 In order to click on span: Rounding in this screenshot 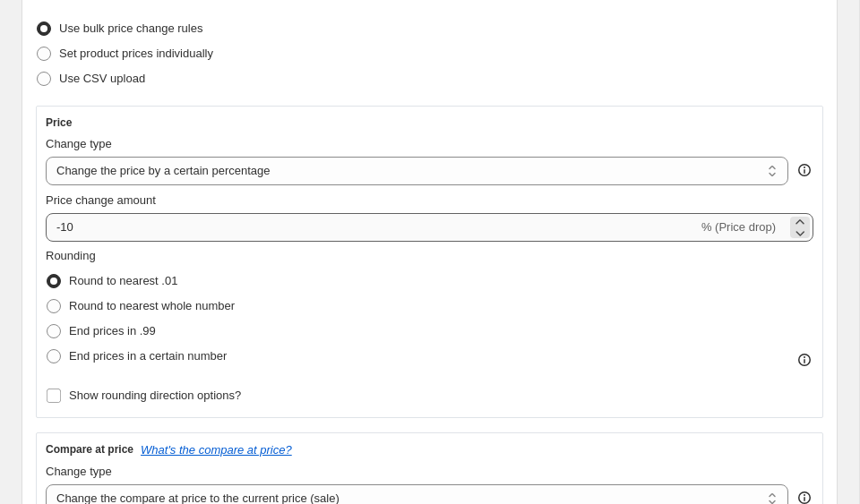, I will do `click(70, 255)`.